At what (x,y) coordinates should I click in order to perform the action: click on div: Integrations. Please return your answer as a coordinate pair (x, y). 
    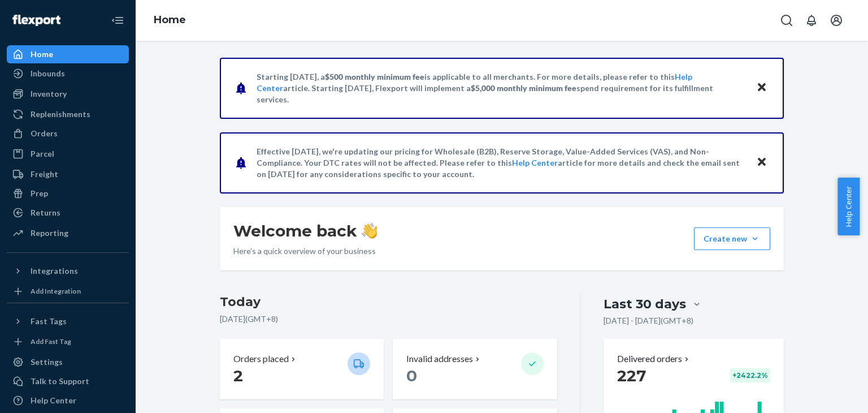
    Looking at the image, I should click on (54, 271).